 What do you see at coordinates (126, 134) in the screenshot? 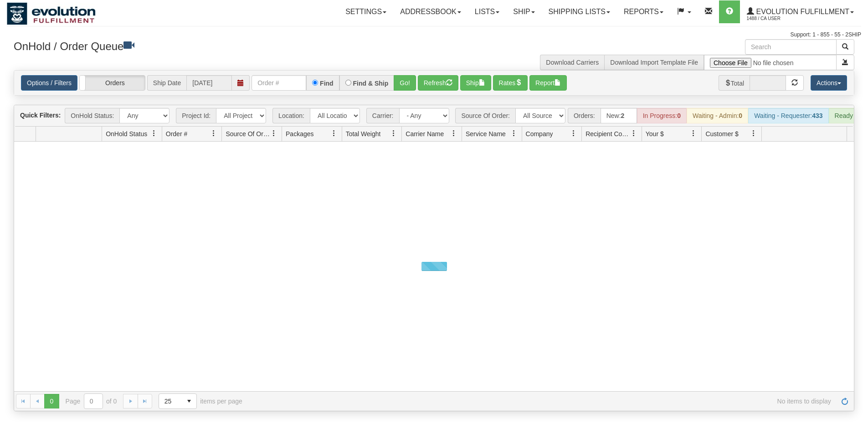
I see `span: OnHold Status` at bounding box center [126, 134].